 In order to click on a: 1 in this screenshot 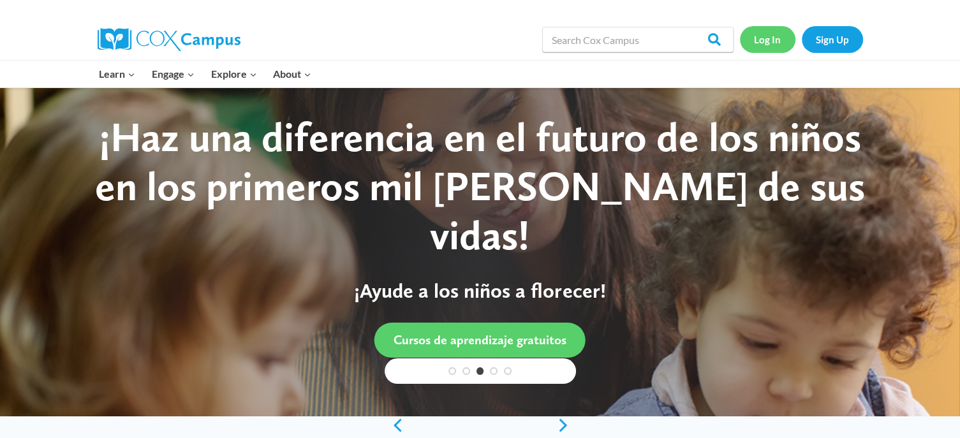, I will do `click(452, 371)`.